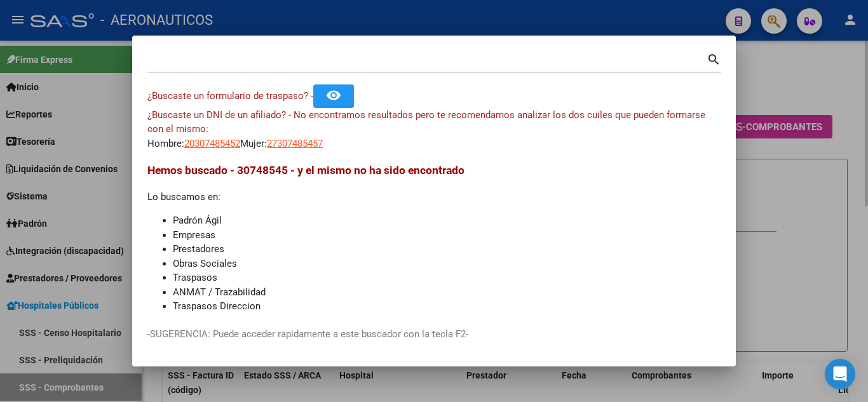 Image resolution: width=868 pixels, height=402 pixels. What do you see at coordinates (447, 220) in the screenshot?
I see `li: Padrón Ágil` at bounding box center [447, 220].